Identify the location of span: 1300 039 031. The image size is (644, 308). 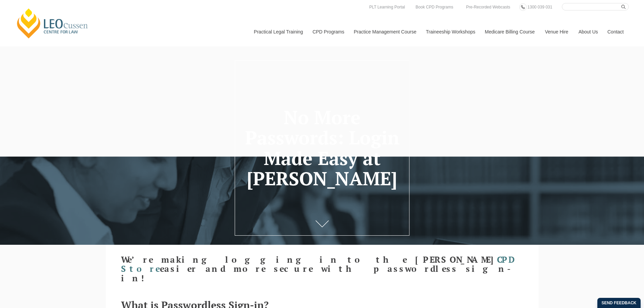
(540, 7).